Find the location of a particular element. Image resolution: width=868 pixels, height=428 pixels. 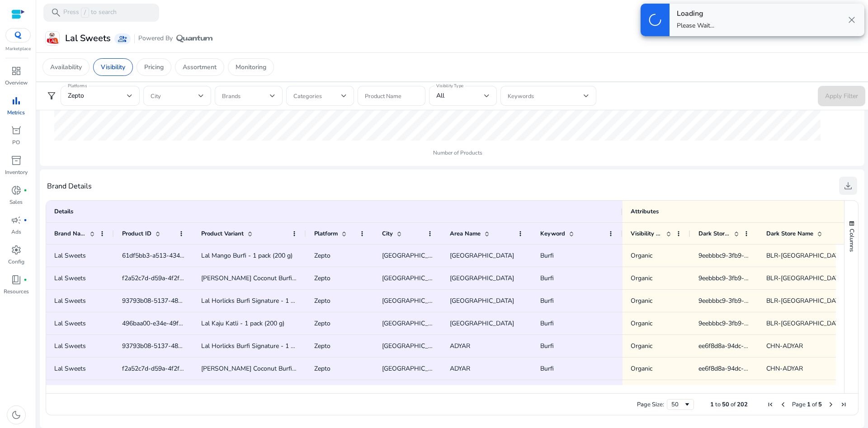

div: Last Page is located at coordinates (843, 404).